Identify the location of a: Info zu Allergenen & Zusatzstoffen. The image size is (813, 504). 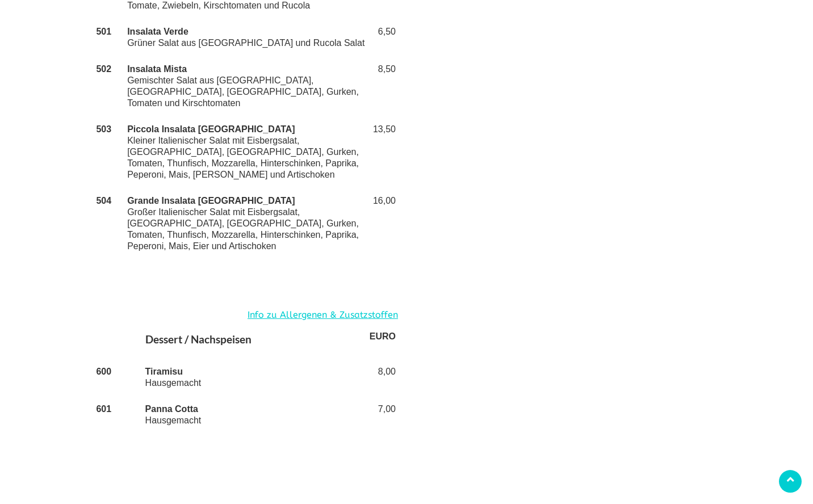
(322, 315).